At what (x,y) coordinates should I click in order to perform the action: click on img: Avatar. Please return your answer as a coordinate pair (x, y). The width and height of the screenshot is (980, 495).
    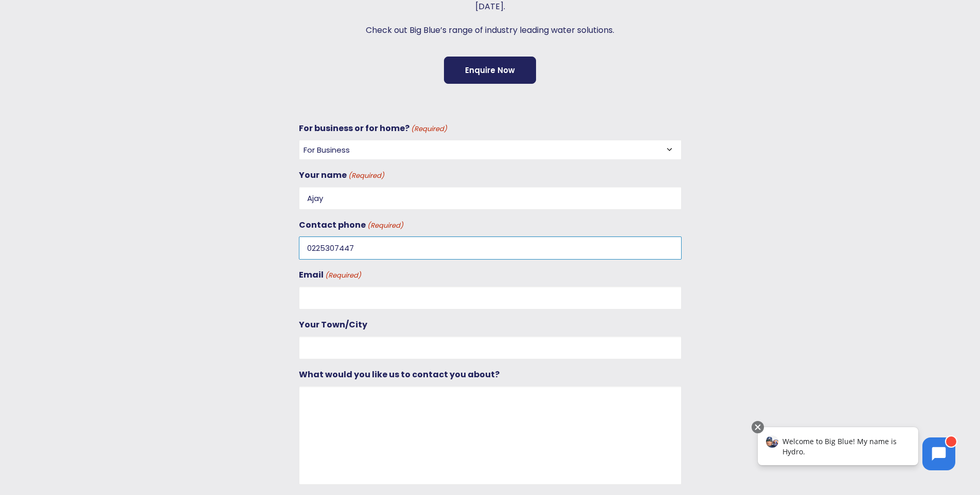
    Looking at the image, I should click on (25, 23).